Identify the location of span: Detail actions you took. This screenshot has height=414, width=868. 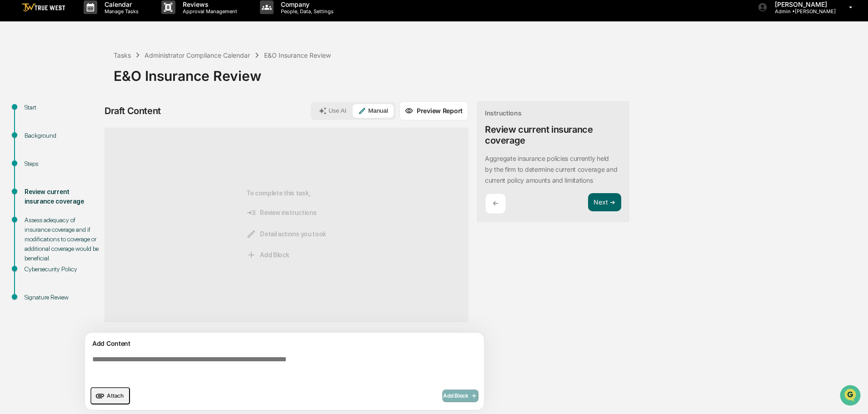
(286, 234).